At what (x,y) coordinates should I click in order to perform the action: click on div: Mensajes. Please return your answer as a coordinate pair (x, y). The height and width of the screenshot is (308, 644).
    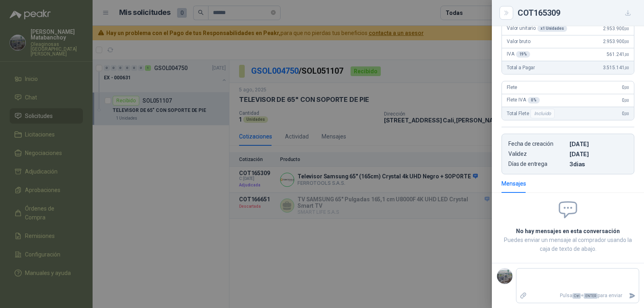
    Looking at the image, I should click on (513, 183).